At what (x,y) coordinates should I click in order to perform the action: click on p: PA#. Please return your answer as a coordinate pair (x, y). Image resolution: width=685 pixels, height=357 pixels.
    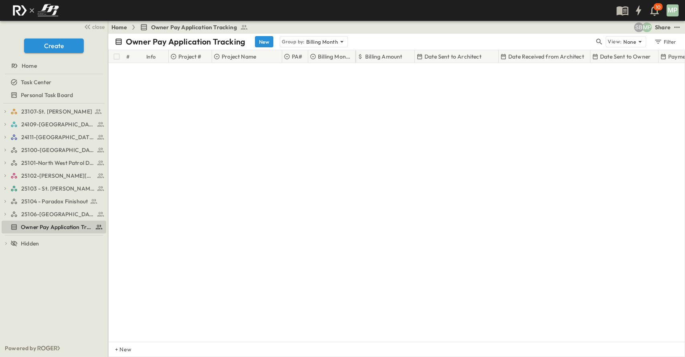
    Looking at the image, I should click on (297, 57).